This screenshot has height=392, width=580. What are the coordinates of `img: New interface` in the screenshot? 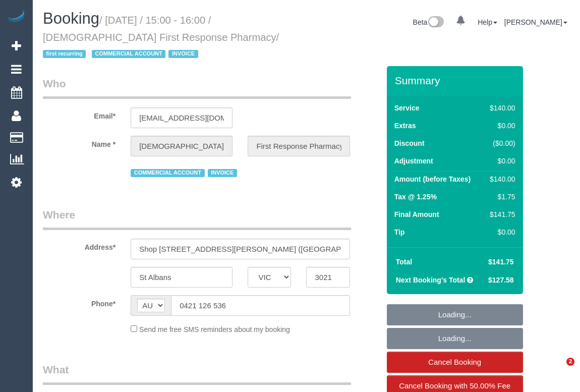 It's located at (435, 23).